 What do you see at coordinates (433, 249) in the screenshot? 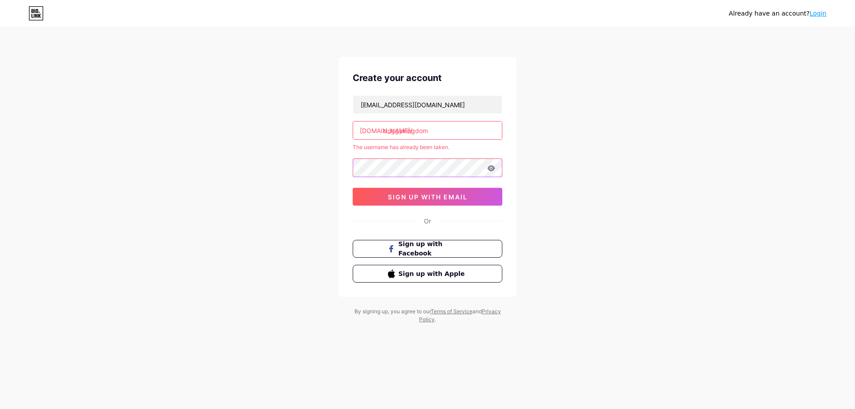
I see `span: Sign up with Facebook` at bounding box center [433, 249].